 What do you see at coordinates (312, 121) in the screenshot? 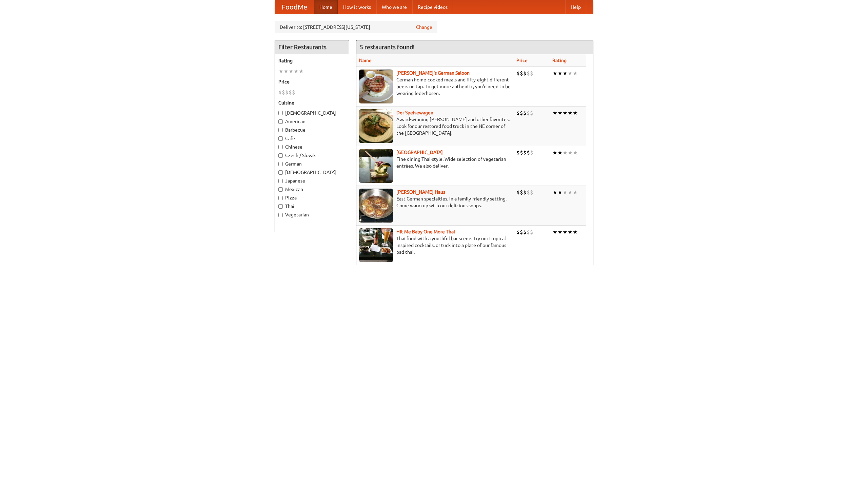
I see `label: American` at bounding box center [312, 121].